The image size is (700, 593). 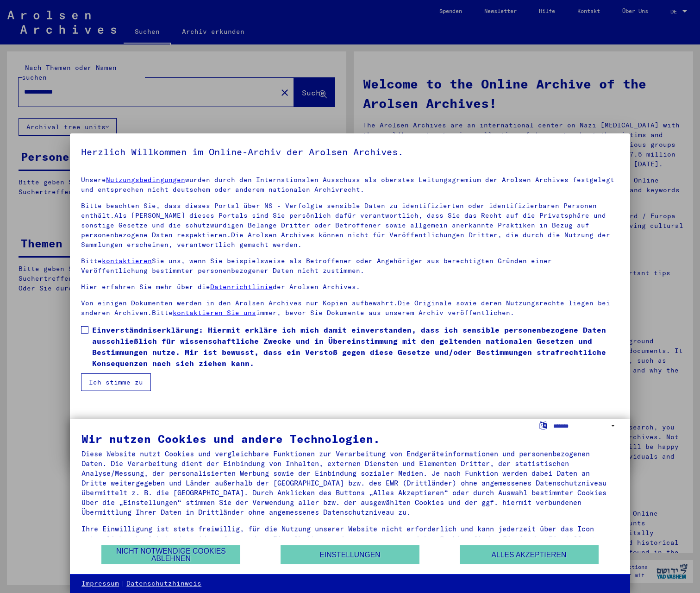 I want to click on div: Wir nutzen Cookies und andere Technologien., so click(x=350, y=439).